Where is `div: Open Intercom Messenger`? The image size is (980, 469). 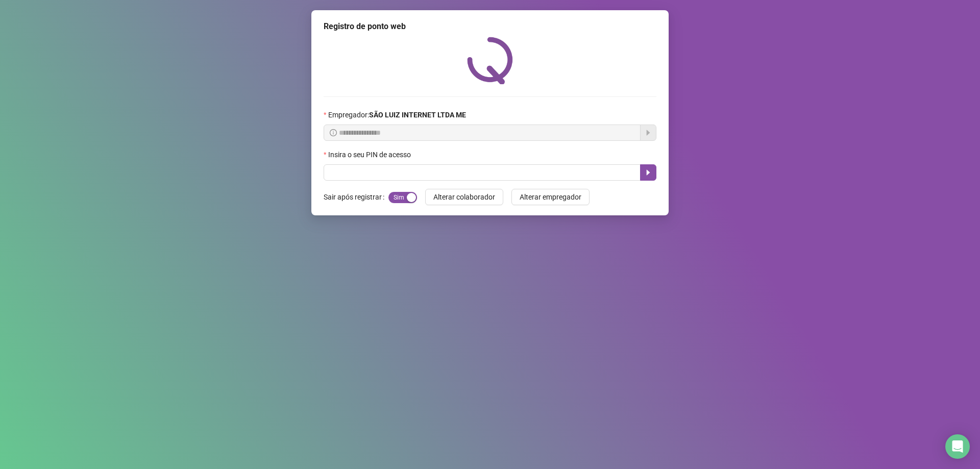 div: Open Intercom Messenger is located at coordinates (957, 446).